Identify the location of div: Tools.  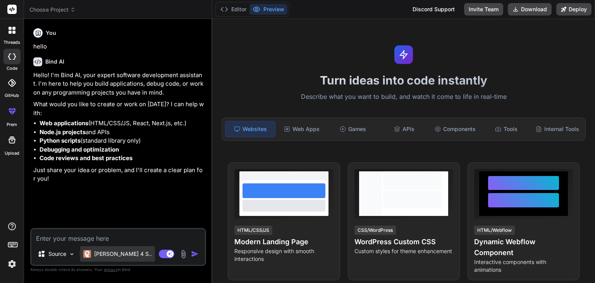
(506, 129).